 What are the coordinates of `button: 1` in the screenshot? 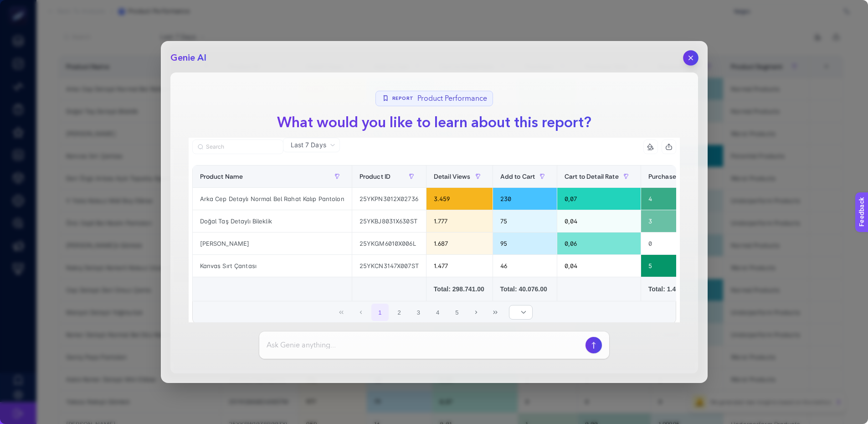 It's located at (380, 312).